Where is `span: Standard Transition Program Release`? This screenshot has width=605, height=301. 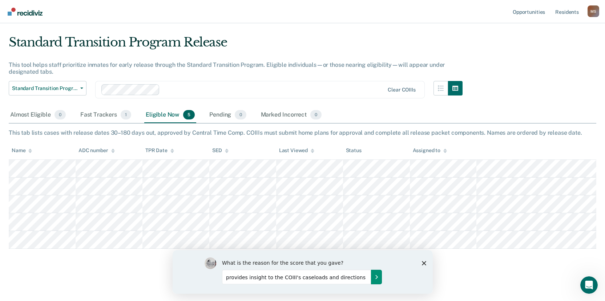
span: Standard Transition Program Release is located at coordinates (45, 88).